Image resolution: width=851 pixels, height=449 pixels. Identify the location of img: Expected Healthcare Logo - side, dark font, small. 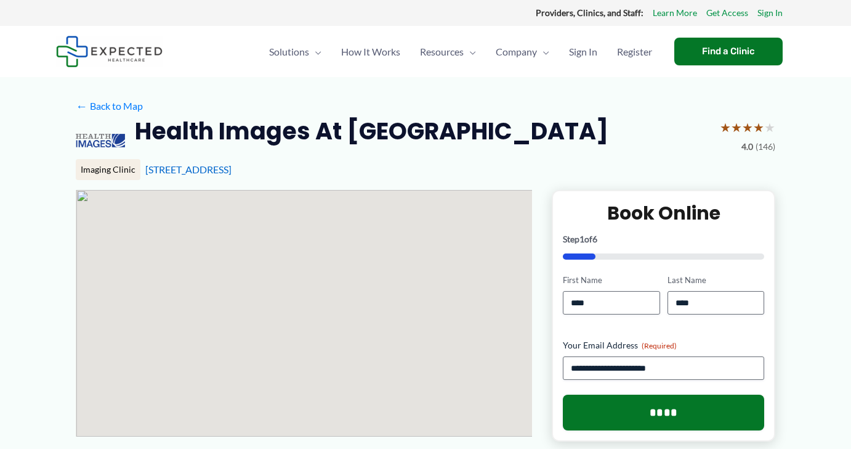
(109, 51).